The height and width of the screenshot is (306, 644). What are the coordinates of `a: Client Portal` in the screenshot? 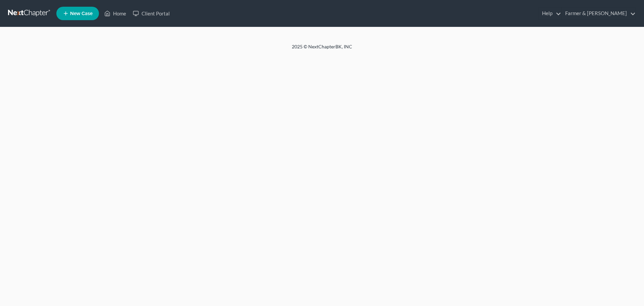 It's located at (151, 13).